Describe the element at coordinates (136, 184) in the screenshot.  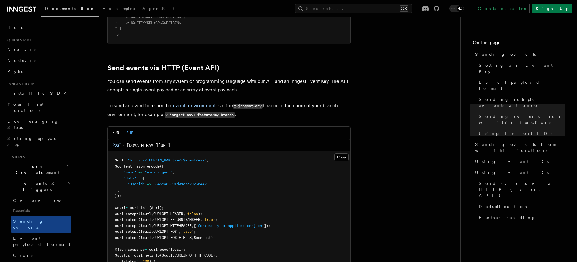
I see `span: "userId"` at that location.